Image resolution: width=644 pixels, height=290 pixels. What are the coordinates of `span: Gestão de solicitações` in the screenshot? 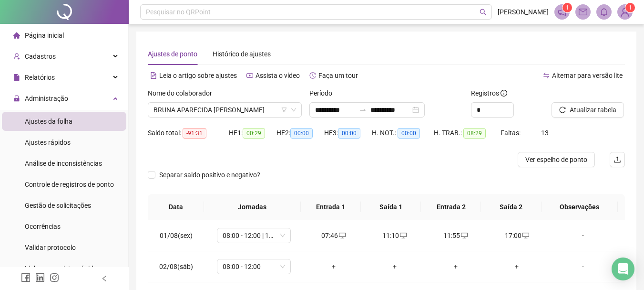 It's located at (58, 205).